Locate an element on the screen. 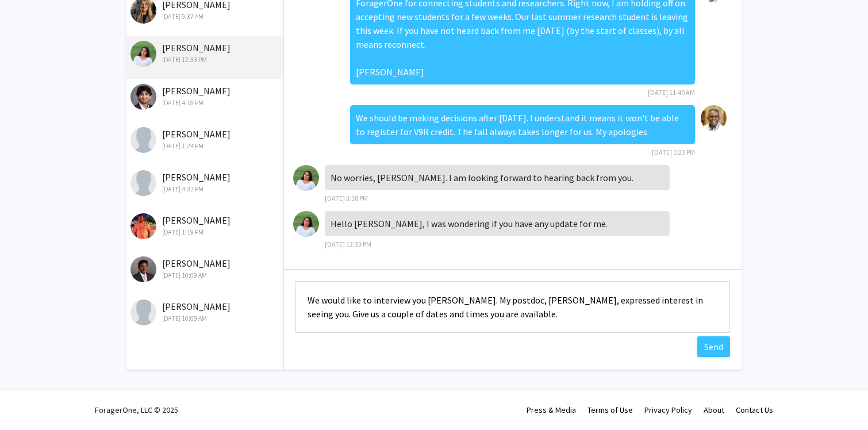  div: ForagerOne, LLC © 2025 is located at coordinates (136, 410).